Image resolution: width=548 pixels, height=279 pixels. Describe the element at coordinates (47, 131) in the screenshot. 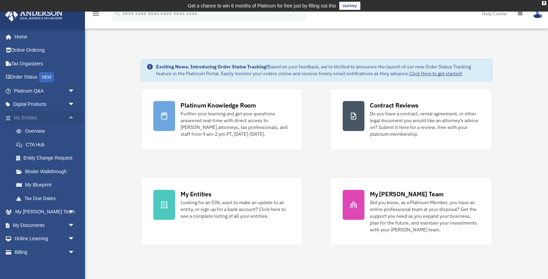

I see `a: Overview` at that location.